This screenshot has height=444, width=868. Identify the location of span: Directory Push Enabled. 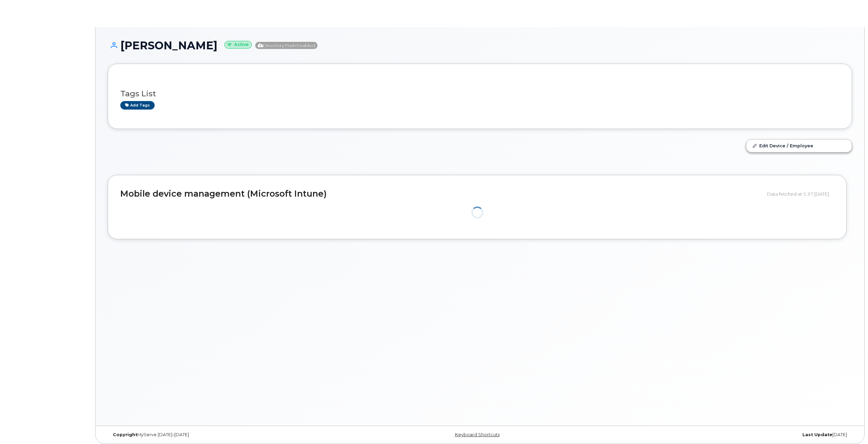
(286, 45).